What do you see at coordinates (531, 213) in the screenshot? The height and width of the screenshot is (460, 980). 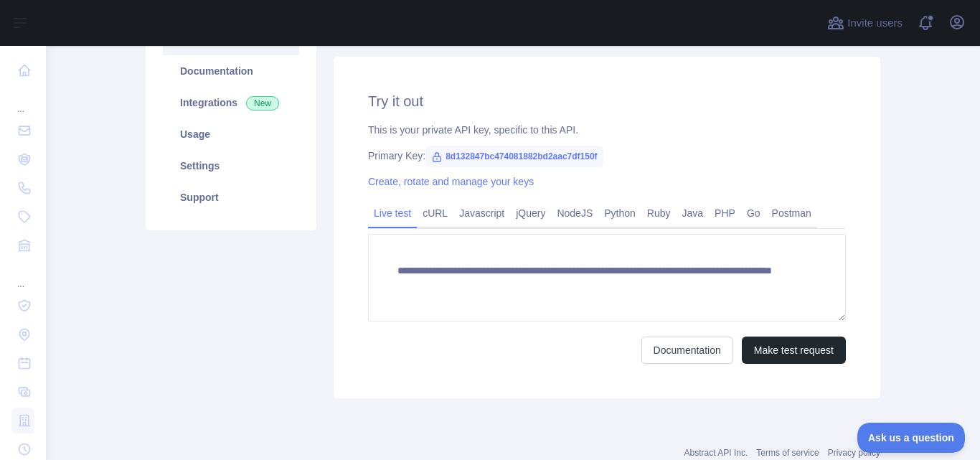 I see `a: jQuery` at bounding box center [531, 213].